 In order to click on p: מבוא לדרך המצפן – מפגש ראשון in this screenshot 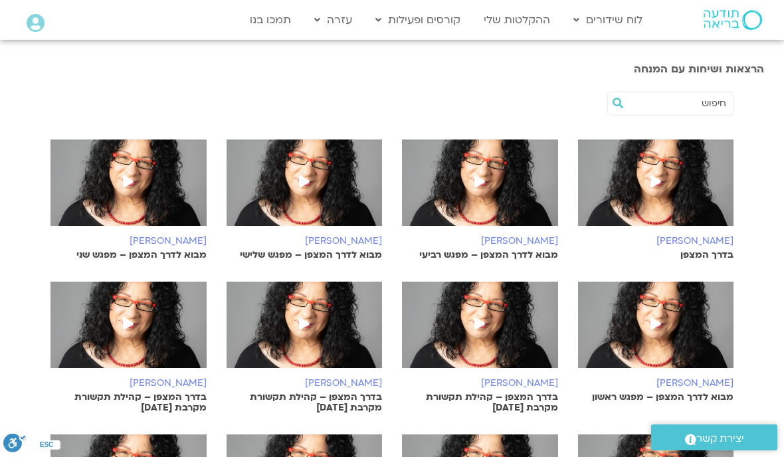, I will do `click(655, 397)`.